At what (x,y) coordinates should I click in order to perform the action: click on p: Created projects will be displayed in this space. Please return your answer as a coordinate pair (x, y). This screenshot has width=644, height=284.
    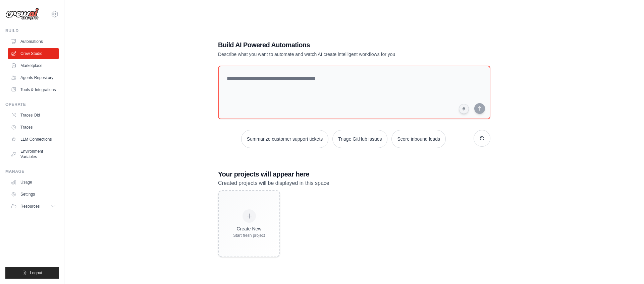
    Looking at the image, I should click on (354, 183).